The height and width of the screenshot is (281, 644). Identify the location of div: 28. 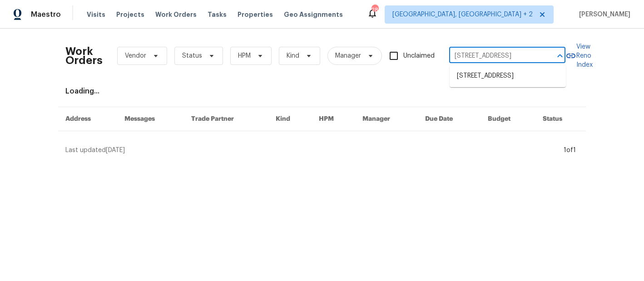
(375, 10).